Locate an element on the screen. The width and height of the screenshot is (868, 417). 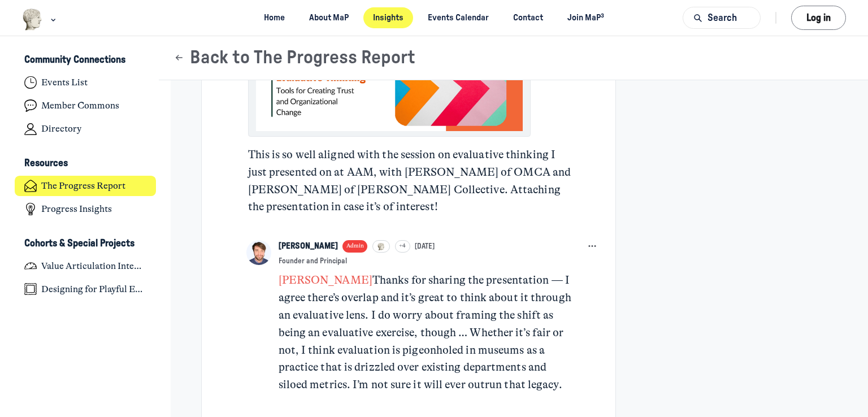
h4: The Progress Report is located at coordinates (83, 185).